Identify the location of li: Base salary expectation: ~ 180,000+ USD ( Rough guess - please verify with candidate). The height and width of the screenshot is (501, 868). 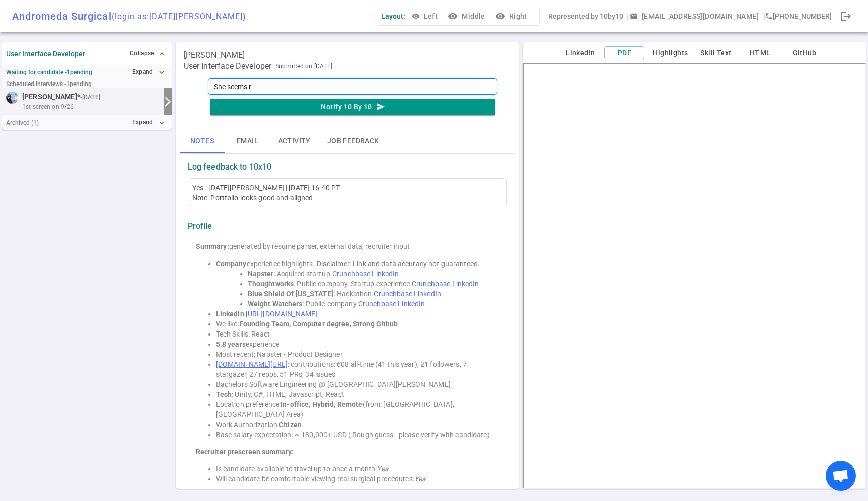
(357, 434).